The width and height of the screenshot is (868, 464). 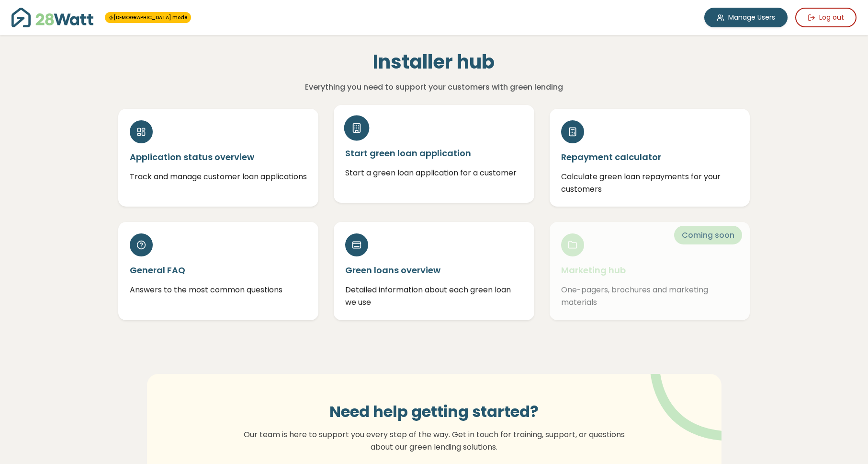 I want to click on h5: Application status overview, so click(x=219, y=157).